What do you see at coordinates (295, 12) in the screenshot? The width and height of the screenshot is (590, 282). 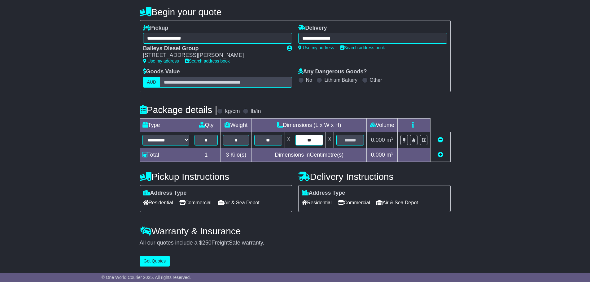 I see `h4: Begin your quote` at bounding box center [295, 12].